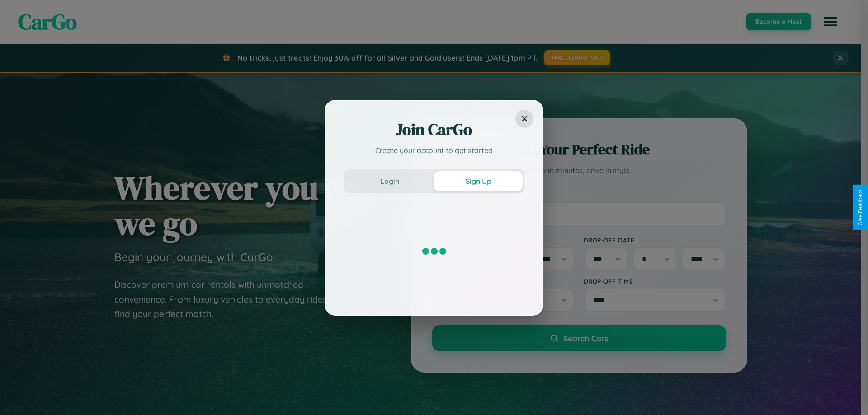 The width and height of the screenshot is (868, 415). What do you see at coordinates (434, 150) in the screenshot?
I see `p: Create your account to get started` at bounding box center [434, 150].